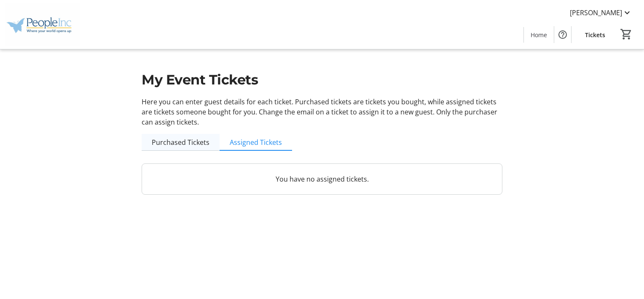  What do you see at coordinates (256, 142) in the screenshot?
I see `span: Assigned Tickets` at bounding box center [256, 142].